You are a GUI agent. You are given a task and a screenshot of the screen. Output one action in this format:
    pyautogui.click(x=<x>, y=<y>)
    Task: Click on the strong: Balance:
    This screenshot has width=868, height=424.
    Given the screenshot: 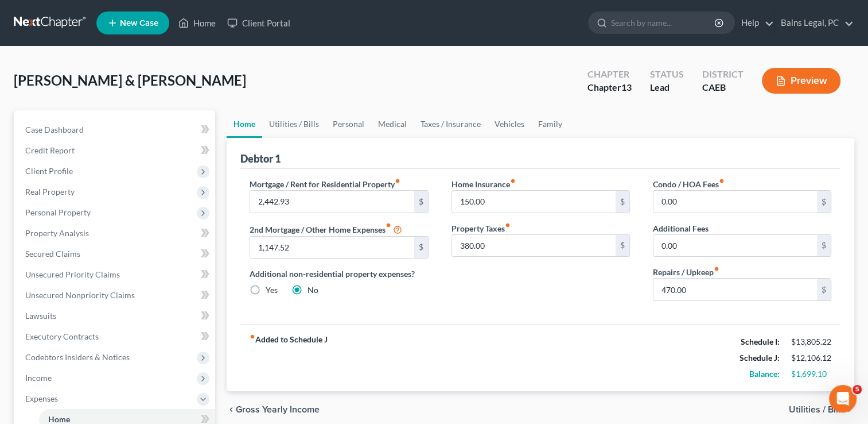 What is the action you would take?
    pyautogui.click(x=764, y=373)
    